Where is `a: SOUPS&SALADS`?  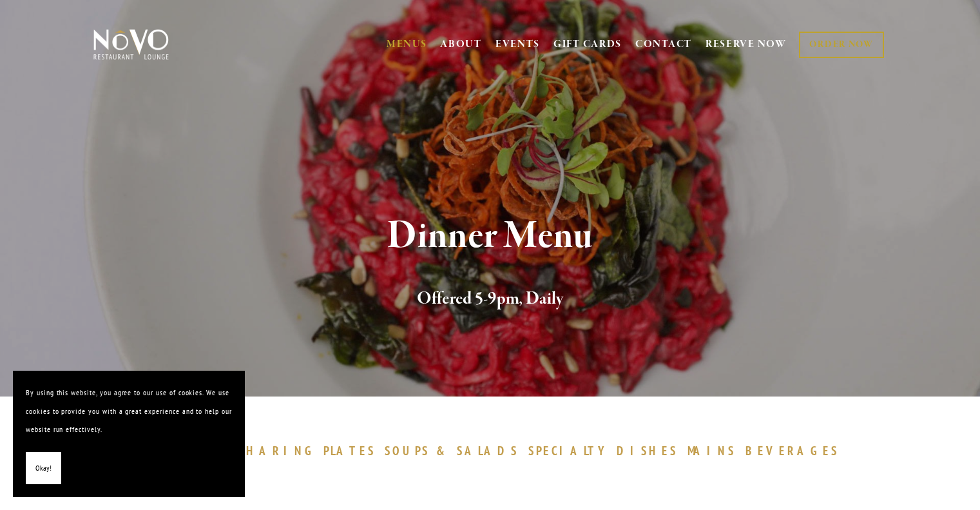 a: SOUPS&SALADS is located at coordinates (454, 451).